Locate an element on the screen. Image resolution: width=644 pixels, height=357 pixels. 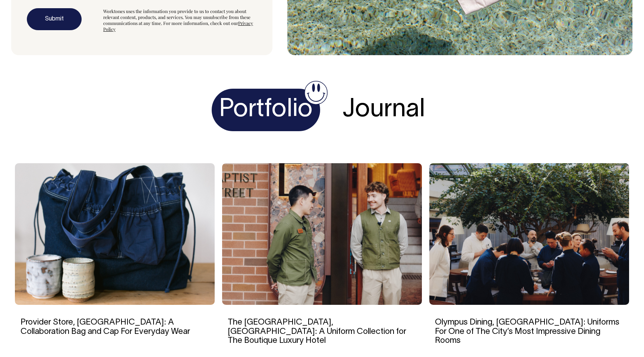
button: Submit is located at coordinates (54, 19).